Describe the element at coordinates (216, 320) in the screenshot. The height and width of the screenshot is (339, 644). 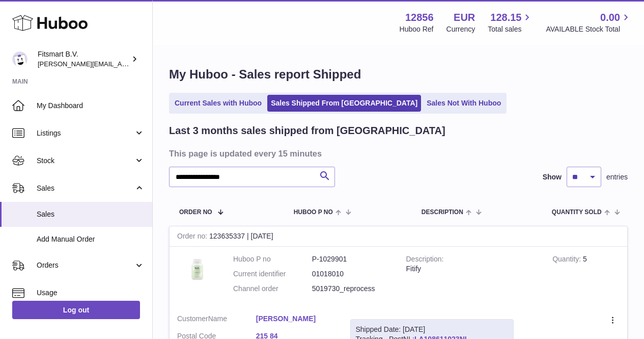
I see `dt: Name` at that location.